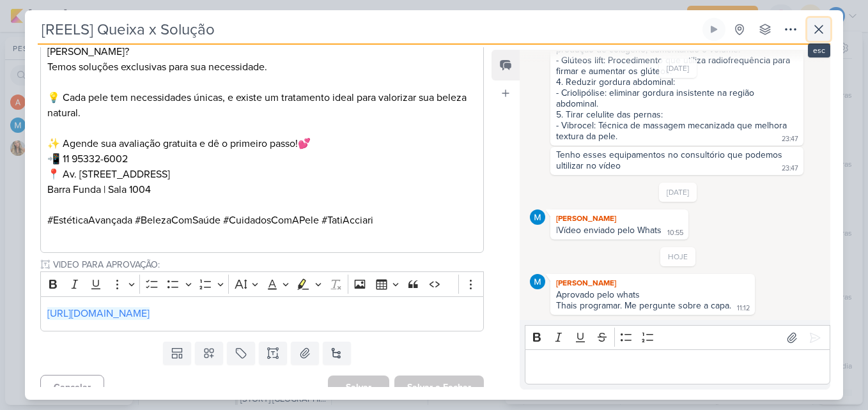 The height and width of the screenshot is (410, 868). Describe the element at coordinates (653, 294) in the screenshot. I see `div: Aprovado pelo whats` at that location.